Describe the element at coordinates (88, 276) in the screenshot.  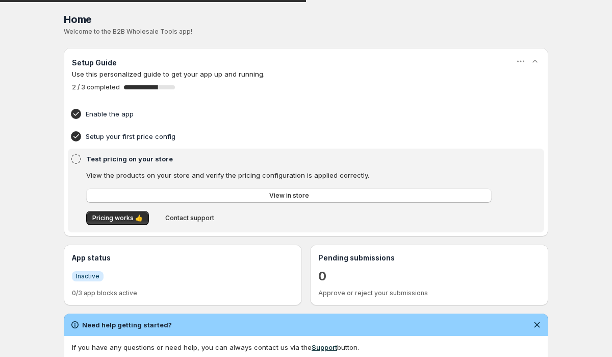
I see `span: Inactive` at that location.